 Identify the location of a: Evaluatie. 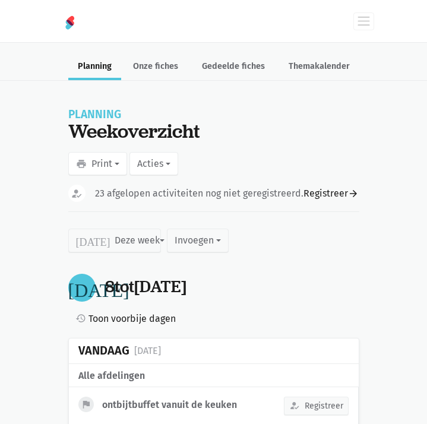
(391, 67).